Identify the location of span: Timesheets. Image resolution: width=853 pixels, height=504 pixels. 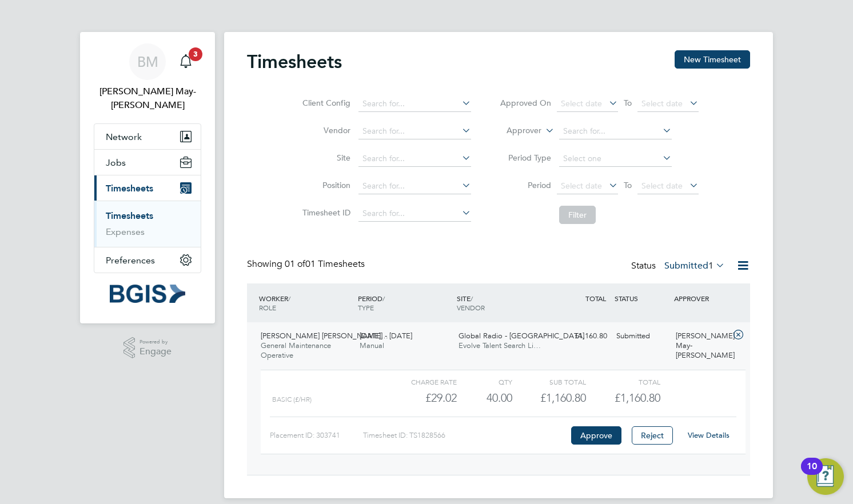
(129, 188).